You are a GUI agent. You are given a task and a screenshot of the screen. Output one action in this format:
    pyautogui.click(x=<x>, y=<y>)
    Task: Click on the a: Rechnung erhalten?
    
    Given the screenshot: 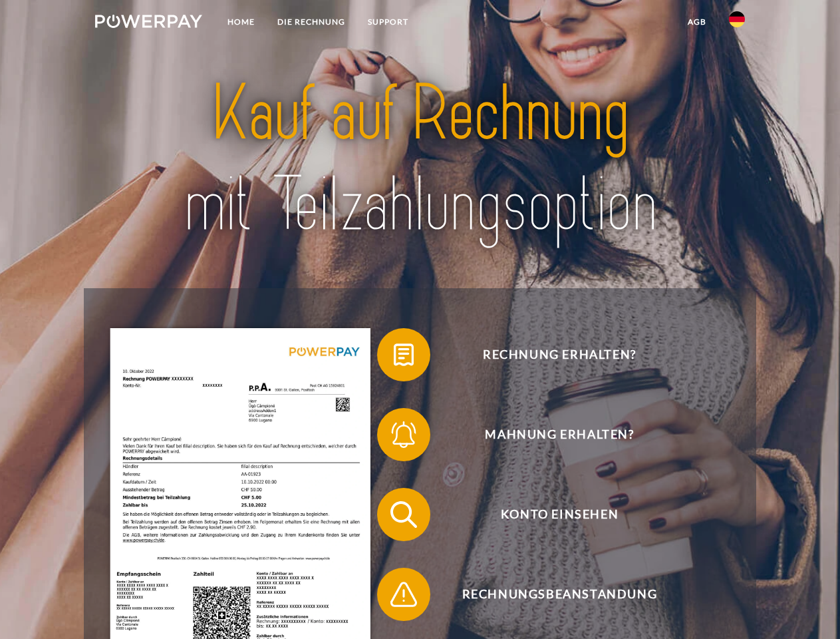 What is the action you would take?
    pyautogui.click(x=550, y=354)
    